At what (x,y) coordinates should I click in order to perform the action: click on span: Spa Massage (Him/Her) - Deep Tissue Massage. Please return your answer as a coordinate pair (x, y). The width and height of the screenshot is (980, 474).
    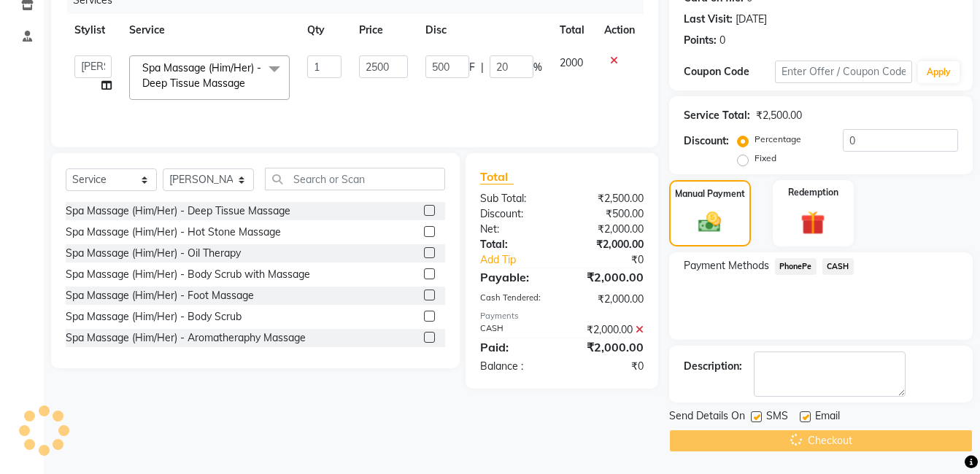
    Looking at the image, I should click on (201, 75).